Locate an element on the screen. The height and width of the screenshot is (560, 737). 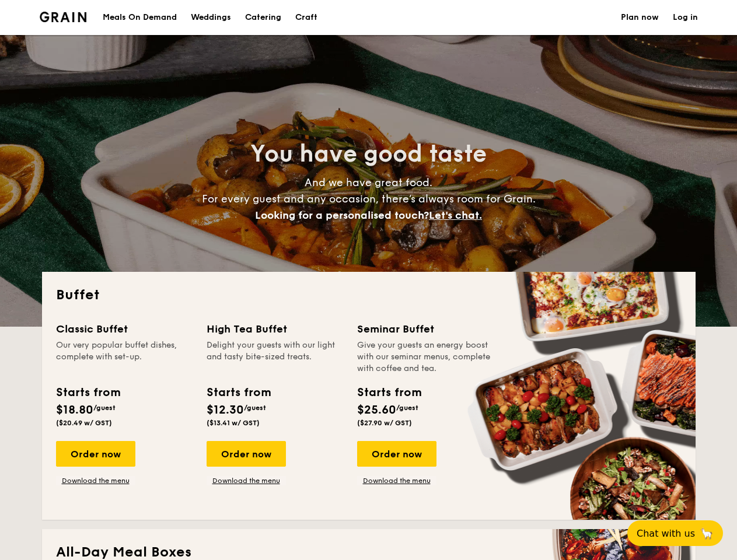
span: Let's chat. is located at coordinates (456, 215).